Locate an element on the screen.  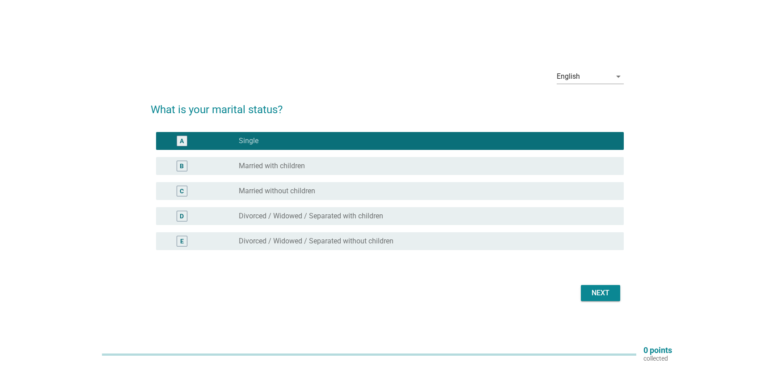
label: Married without children is located at coordinates (277, 191).